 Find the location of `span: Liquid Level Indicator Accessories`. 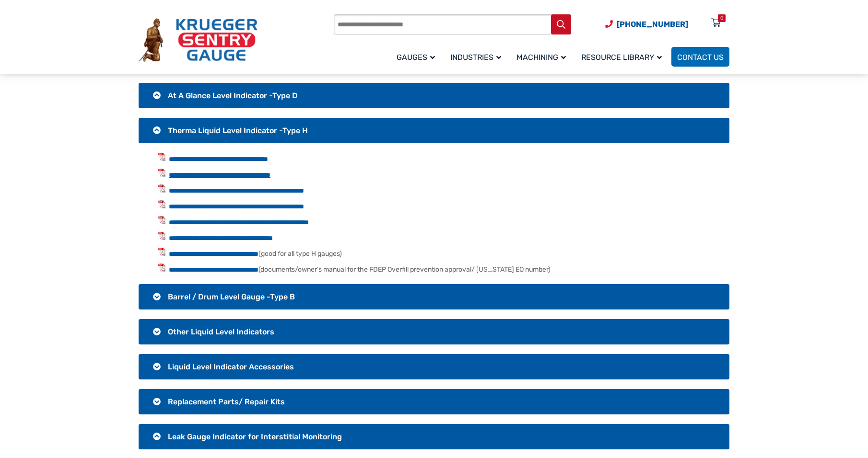

span: Liquid Level Indicator Accessories is located at coordinates (231, 367).